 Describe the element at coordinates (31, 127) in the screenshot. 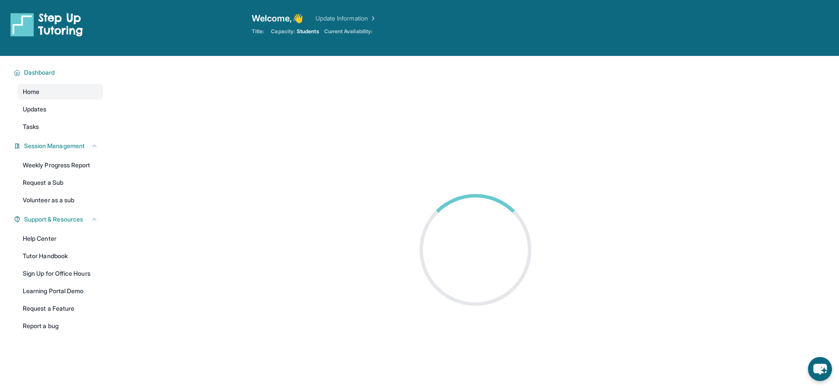

I see `span: Tasks` at that location.